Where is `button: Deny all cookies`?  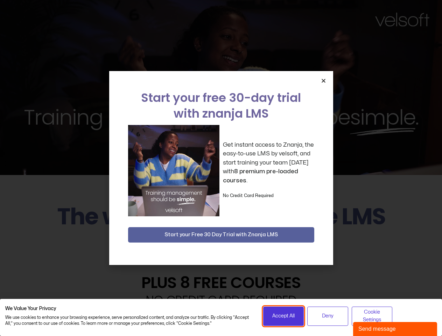
button: Deny all cookies is located at coordinates (327, 316).